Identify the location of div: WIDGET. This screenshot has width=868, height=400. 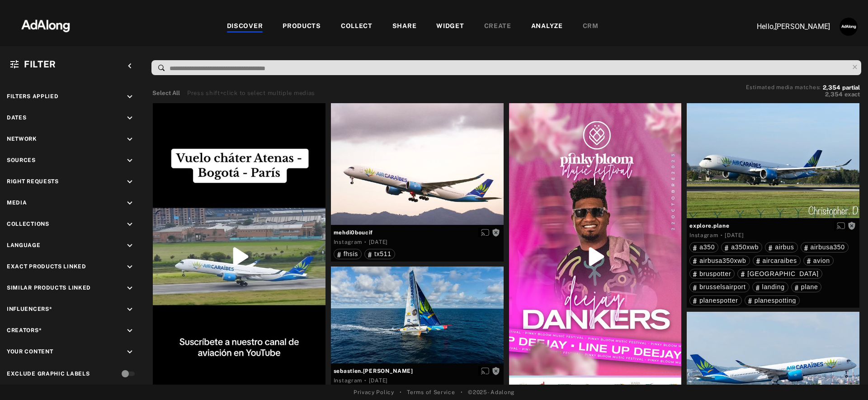
(450, 27).